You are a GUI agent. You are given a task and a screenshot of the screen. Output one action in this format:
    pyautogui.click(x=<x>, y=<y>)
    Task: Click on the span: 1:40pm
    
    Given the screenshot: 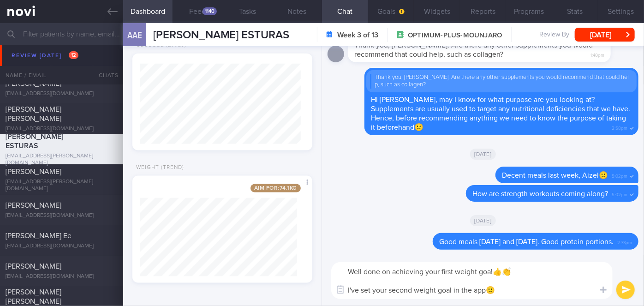 What is the action you would take?
    pyautogui.click(x=597, y=54)
    